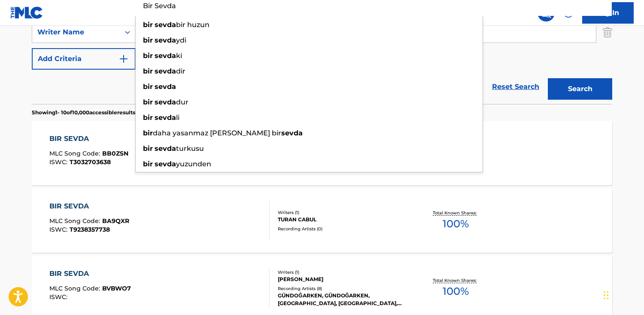  What do you see at coordinates (342, 229) in the screenshot?
I see `div: Recording Artists ( 0 )` at bounding box center [342, 229].